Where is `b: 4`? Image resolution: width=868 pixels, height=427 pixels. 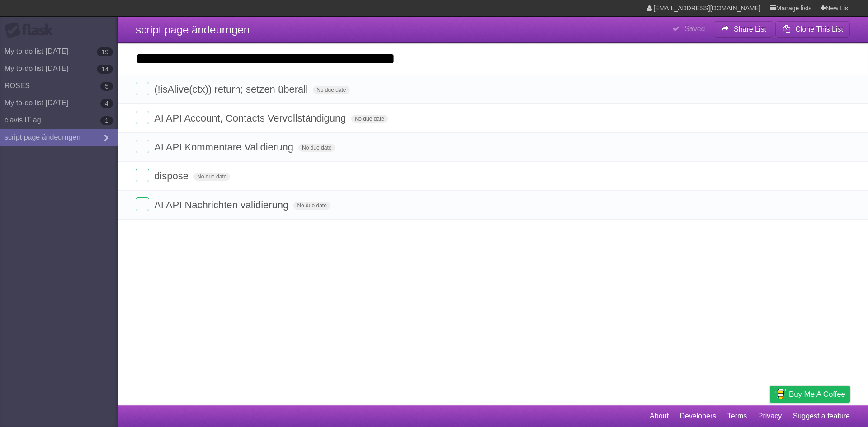 b: 4 is located at coordinates (107, 103).